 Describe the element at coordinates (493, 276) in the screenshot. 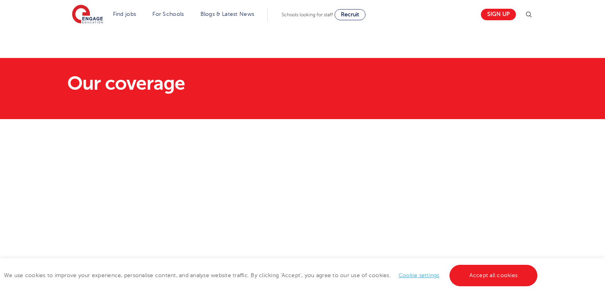

I see `a: Accept all cookies` at that location.